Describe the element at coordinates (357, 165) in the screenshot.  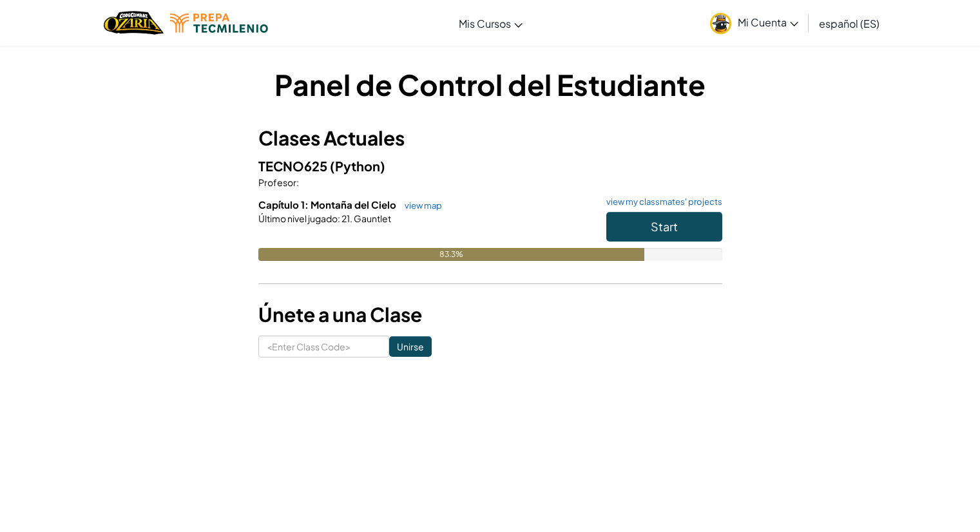
I see `span: (Python)` at that location.